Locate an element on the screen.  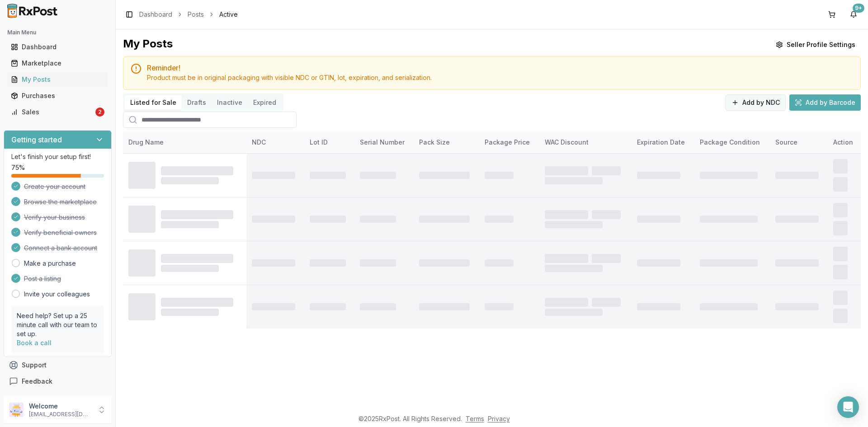
nav: breadcrumb is located at coordinates (189, 14).